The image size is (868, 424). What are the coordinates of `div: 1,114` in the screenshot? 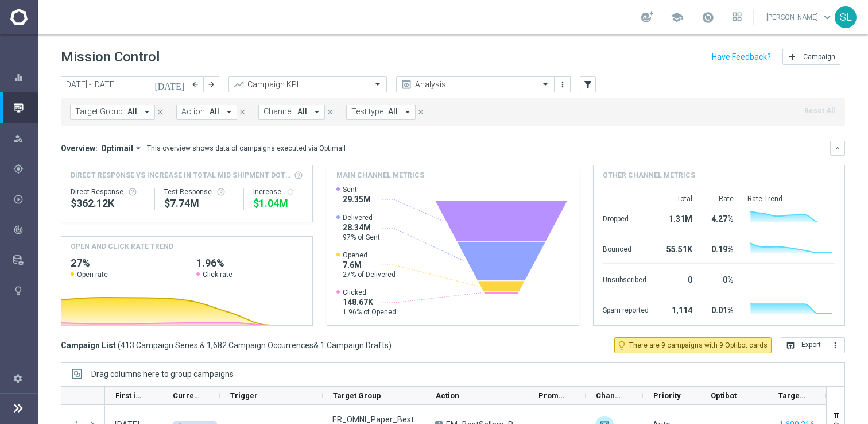 It's located at (677, 309).